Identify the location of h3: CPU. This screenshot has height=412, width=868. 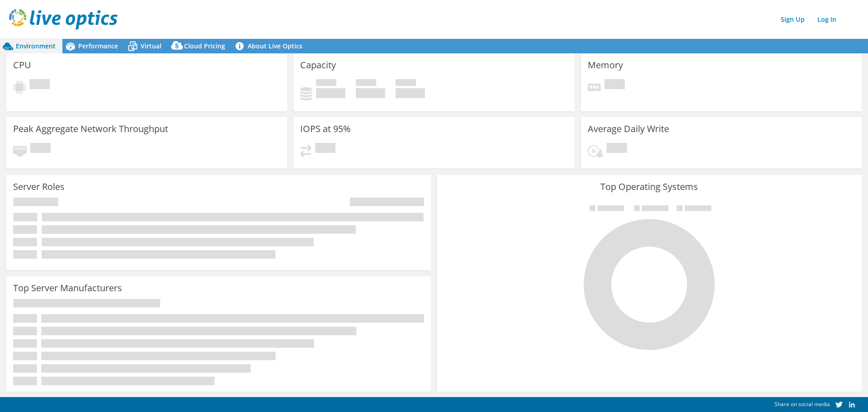
(22, 65).